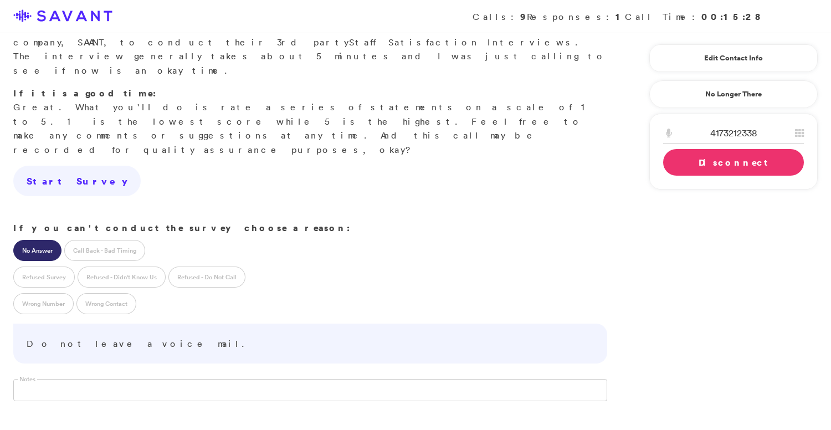  I want to click on strong: 9, so click(523, 17).